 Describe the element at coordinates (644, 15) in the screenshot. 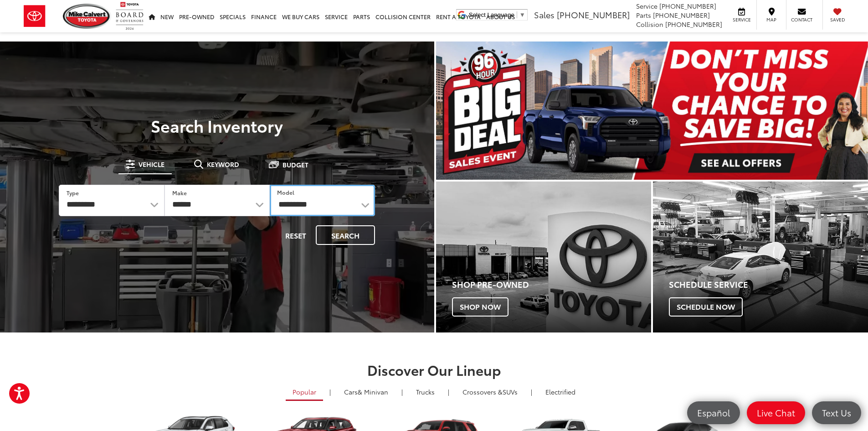

I see `span: Parts` at that location.